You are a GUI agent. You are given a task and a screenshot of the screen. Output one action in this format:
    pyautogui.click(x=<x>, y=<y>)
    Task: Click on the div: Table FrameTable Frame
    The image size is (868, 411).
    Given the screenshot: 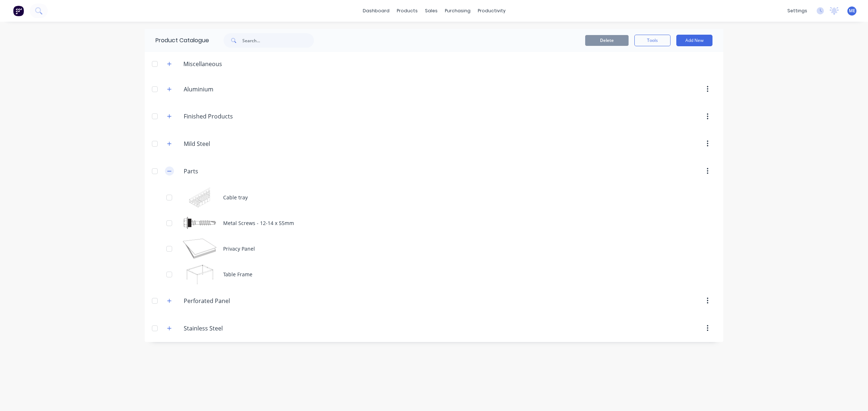 What is the action you would take?
    pyautogui.click(x=434, y=274)
    